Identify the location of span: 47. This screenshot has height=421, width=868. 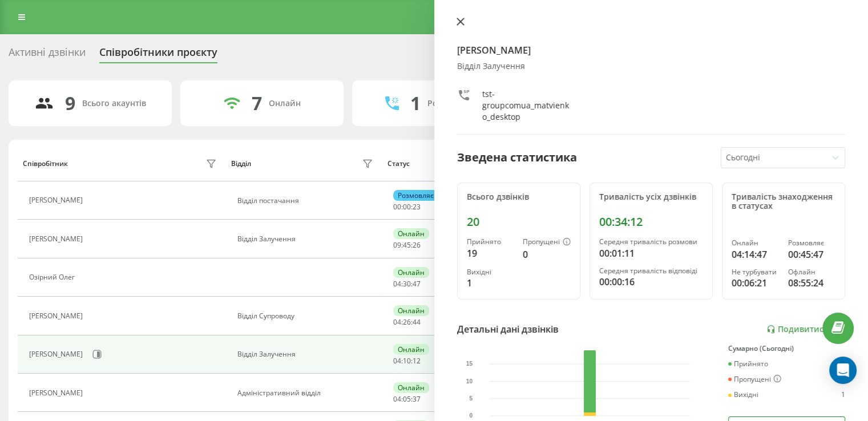
(416, 284).